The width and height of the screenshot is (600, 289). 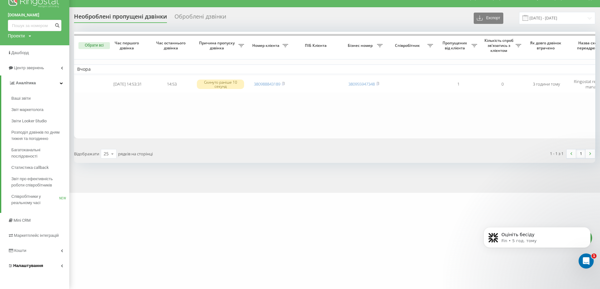 What do you see at coordinates (135, 154) in the screenshot?
I see `span: рядків на сторінці` at bounding box center [135, 154].